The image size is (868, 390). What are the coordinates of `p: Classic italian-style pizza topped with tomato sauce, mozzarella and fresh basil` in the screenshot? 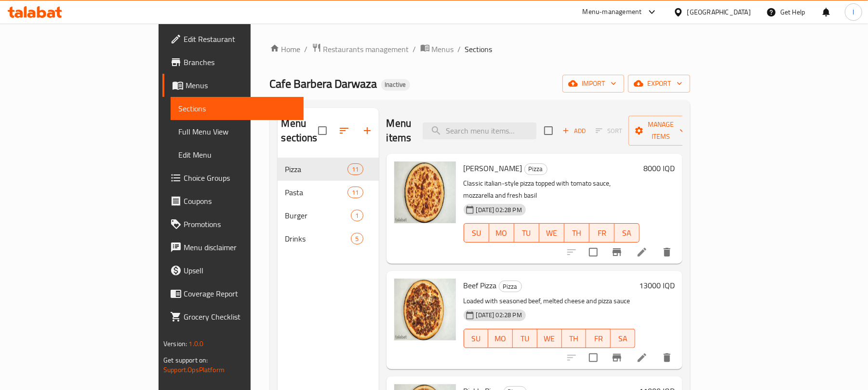 It's located at (552, 189).